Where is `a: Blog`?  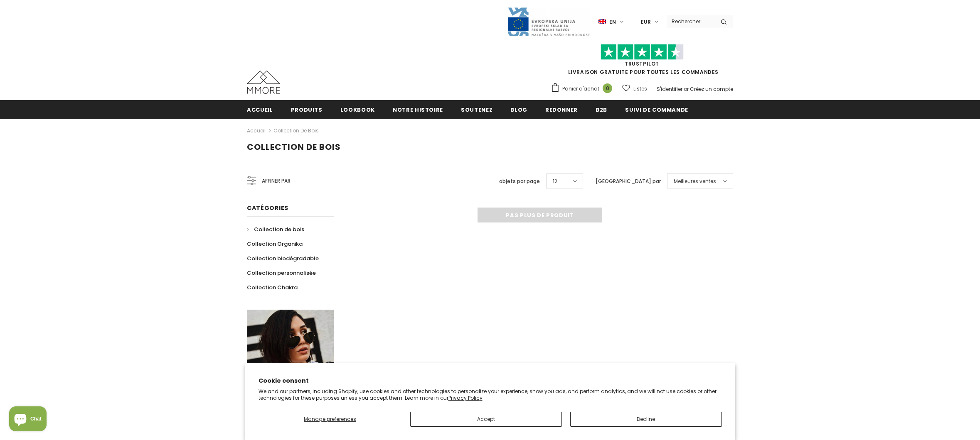
a: Blog is located at coordinates (519, 110).